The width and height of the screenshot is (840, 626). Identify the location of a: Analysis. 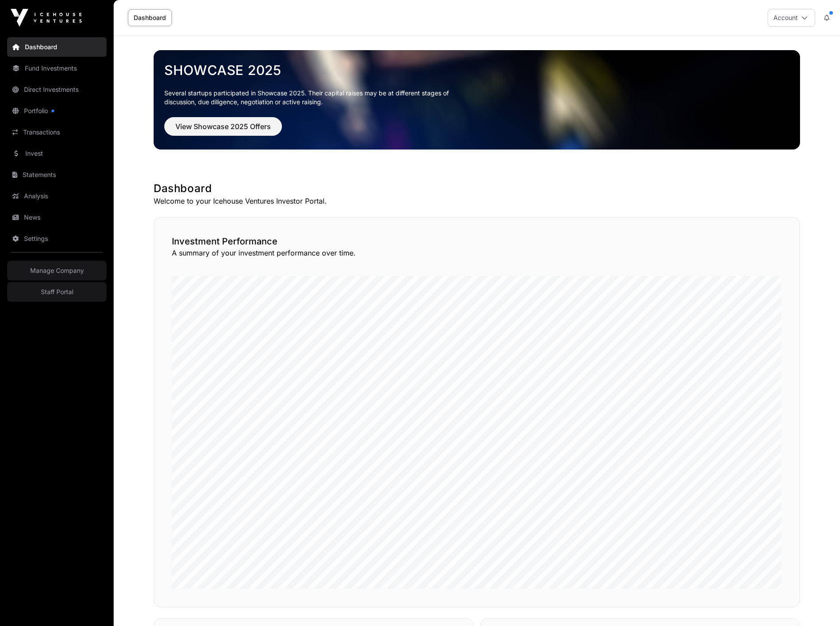
(57, 196).